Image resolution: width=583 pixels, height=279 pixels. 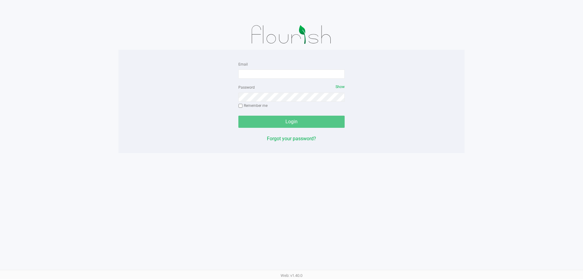 What do you see at coordinates (253, 106) in the screenshot?
I see `label: Remember me` at bounding box center [253, 106].